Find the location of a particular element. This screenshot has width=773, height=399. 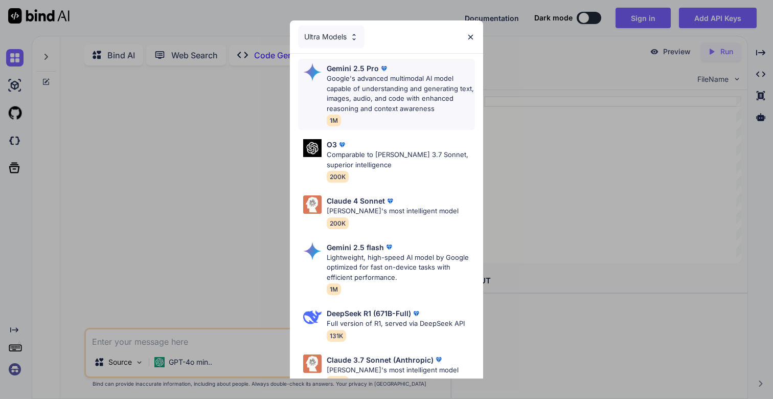

div: Ultra Models is located at coordinates (331, 37).